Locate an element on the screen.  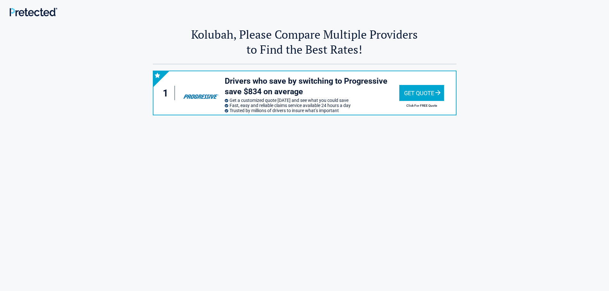
h2: Click For FREE Quote is located at coordinates (421, 105).